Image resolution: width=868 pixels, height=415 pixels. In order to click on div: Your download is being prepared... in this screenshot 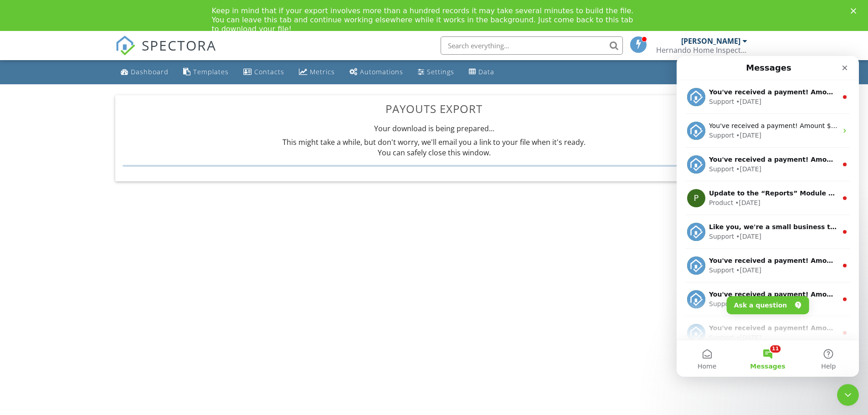, I will do `click(434, 145)`.